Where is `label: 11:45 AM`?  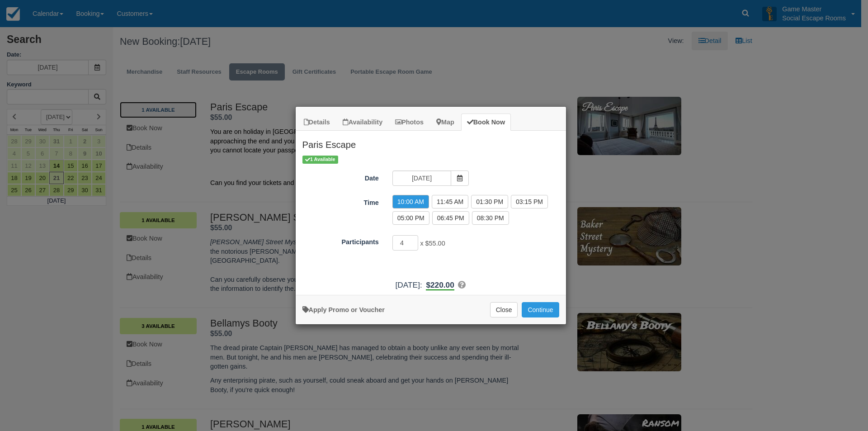 label: 11:45 AM is located at coordinates (450, 202).